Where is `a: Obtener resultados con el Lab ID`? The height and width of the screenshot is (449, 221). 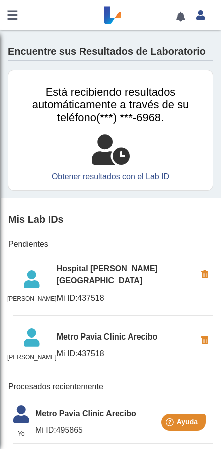
a: Obtener resultados con el Lab ID is located at coordinates (110, 177).